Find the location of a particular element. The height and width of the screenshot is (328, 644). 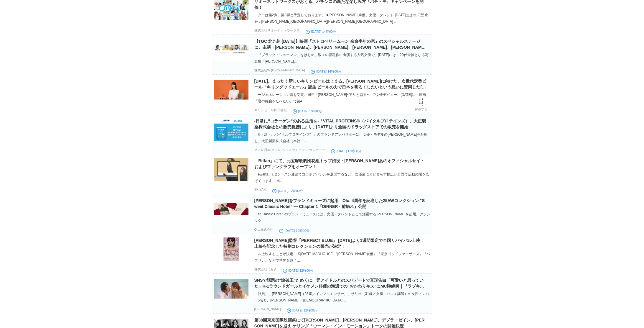

img: 17372-1504-77edda7f6124b2d51d309fbaf65c7fe3-1440x960.png is located at coordinates (231, 169).